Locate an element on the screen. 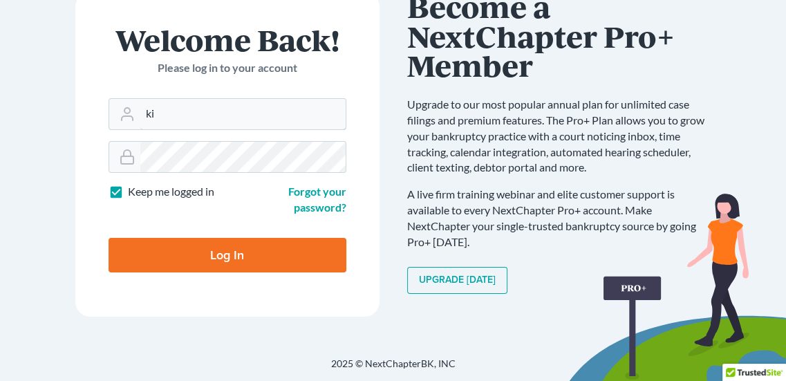 The height and width of the screenshot is (381, 786). p: Upgrade to our most popular annual plan for unlimited case filings and premium features. The Pro+... is located at coordinates (559, 136).